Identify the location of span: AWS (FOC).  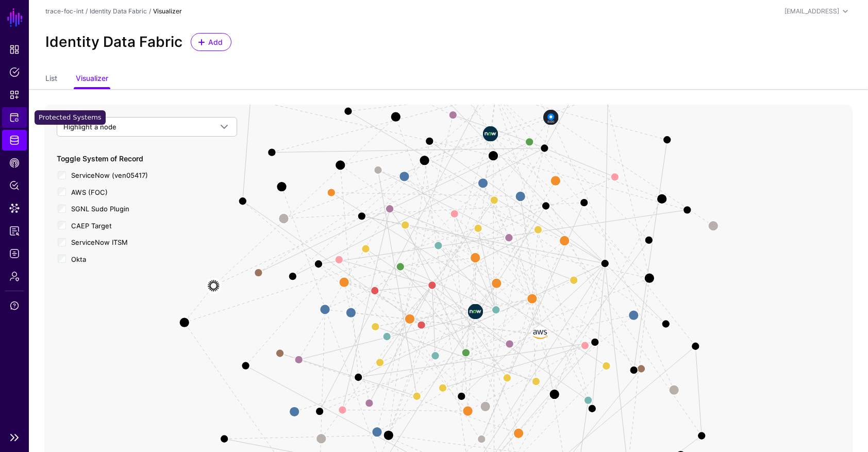
(89, 192).